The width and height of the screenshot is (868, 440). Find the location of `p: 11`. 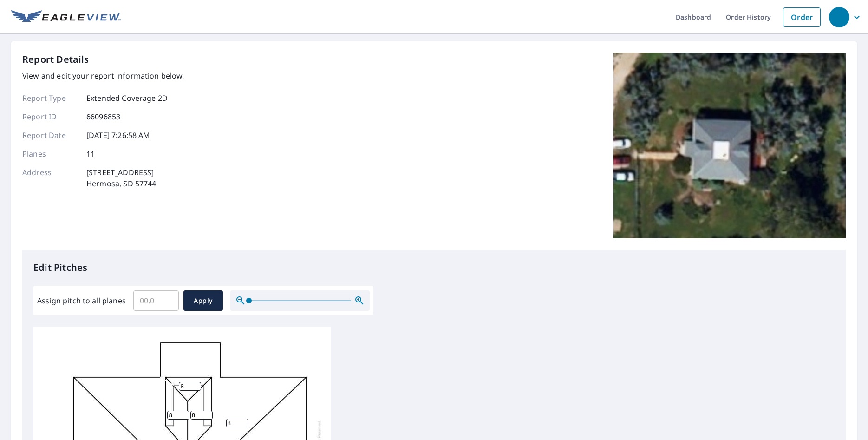

p: 11 is located at coordinates (90, 153).